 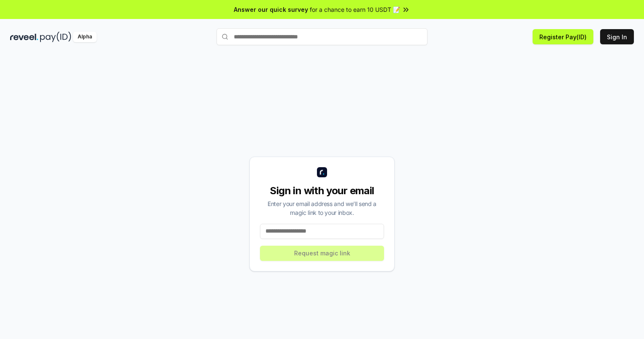 What do you see at coordinates (322, 191) in the screenshot?
I see `div: Sign in with your email` at bounding box center [322, 191].